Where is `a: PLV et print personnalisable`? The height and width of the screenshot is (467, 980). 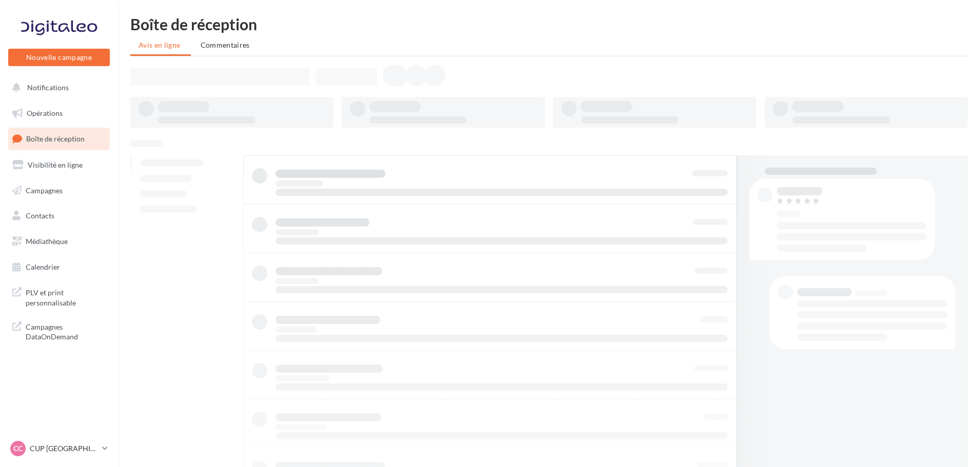
a: PLV et print personnalisable is located at coordinates (59, 297).